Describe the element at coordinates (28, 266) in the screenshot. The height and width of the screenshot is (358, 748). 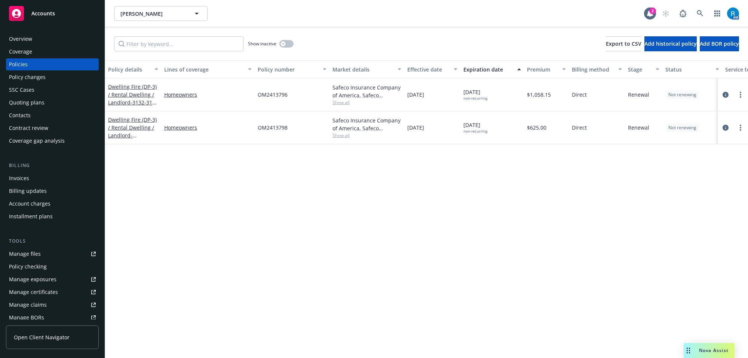
I see `div: Policy checking` at that location.